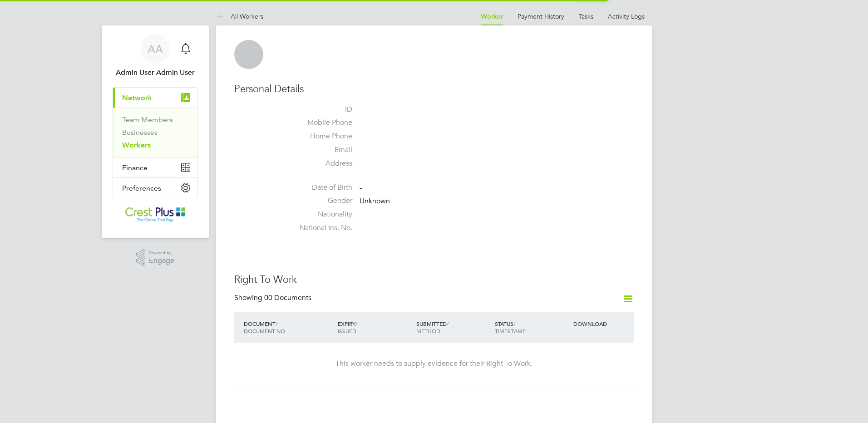  Describe the element at coordinates (274, 298) in the screenshot. I see `div: Showing` at that location.